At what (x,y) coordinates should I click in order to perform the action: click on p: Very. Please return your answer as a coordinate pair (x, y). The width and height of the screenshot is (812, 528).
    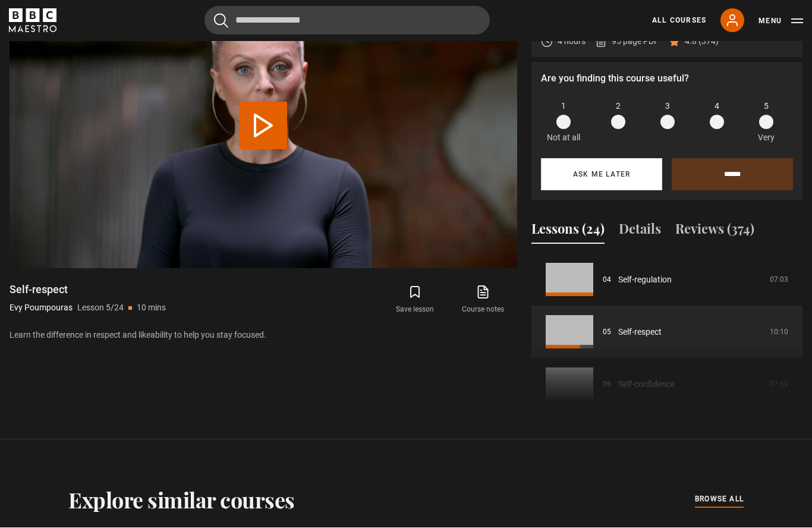
    Looking at the image, I should click on (765, 138).